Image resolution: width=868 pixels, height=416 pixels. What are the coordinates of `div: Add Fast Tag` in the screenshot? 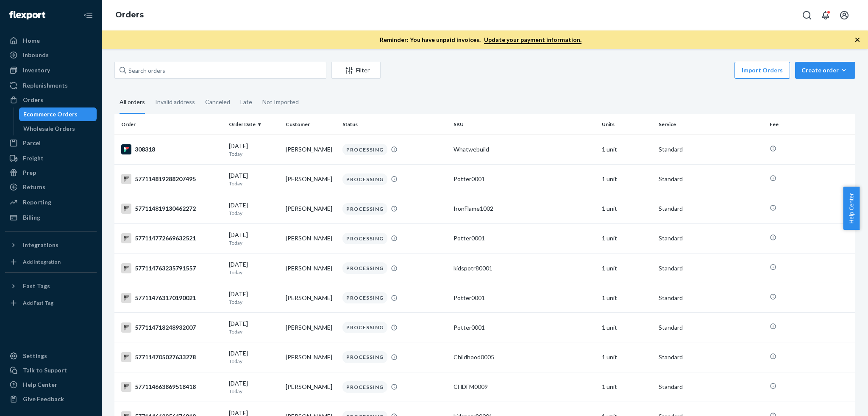 It's located at (38, 303).